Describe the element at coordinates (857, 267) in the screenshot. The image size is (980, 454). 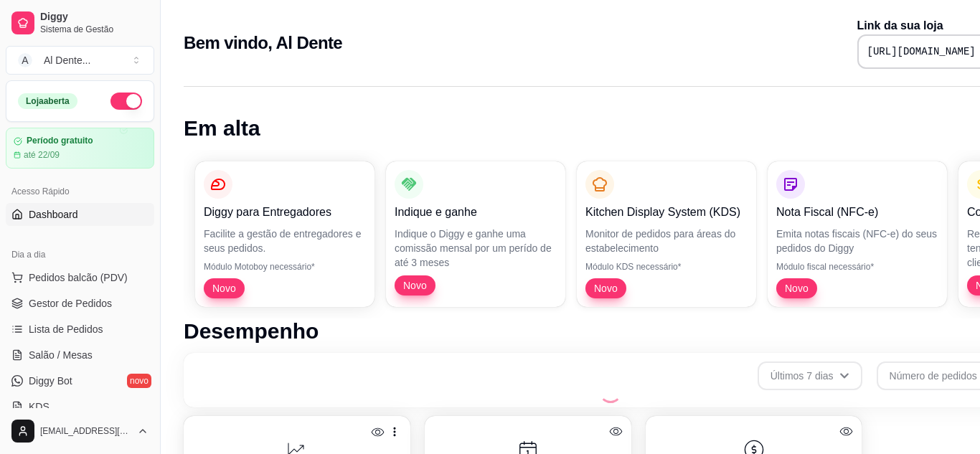
I see `p: Módulo fiscal necessário*` at that location.